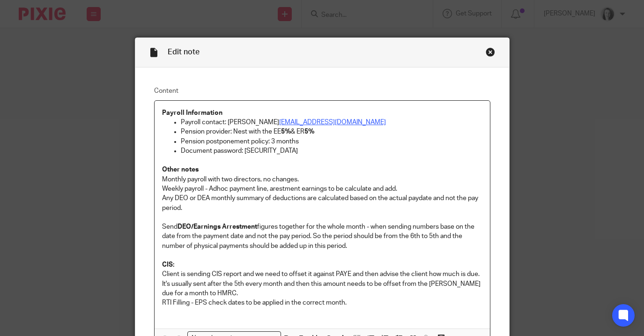 This screenshot has height=336, width=644. Describe the element at coordinates (322, 91) in the screenshot. I see `label: Content` at that location.